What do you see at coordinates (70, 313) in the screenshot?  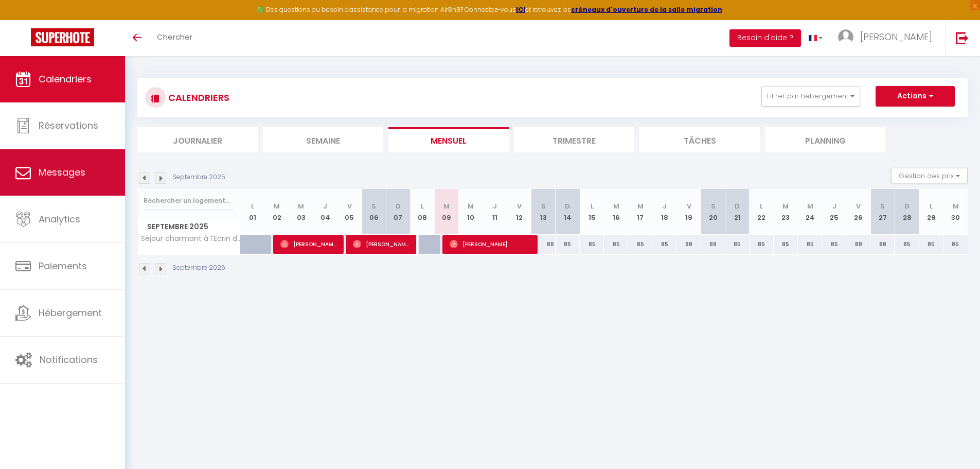 I see `span: Hébergement` at bounding box center [70, 313].